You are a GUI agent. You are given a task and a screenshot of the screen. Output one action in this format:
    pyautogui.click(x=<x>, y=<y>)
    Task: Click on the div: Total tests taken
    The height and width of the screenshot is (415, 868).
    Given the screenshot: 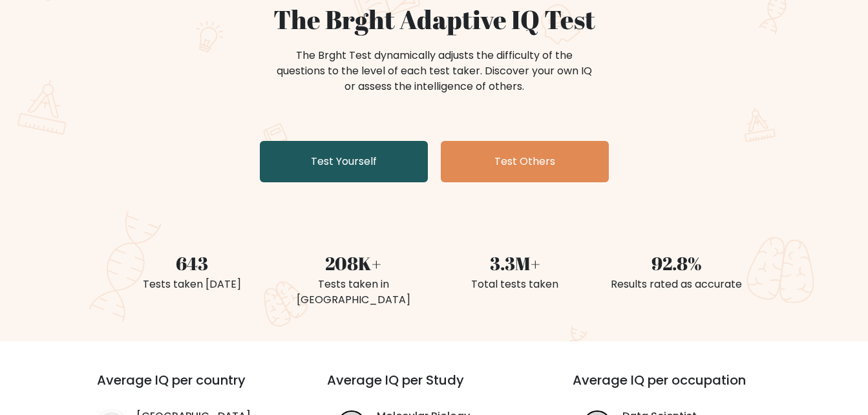 What is the action you would take?
    pyautogui.click(x=515, y=284)
    